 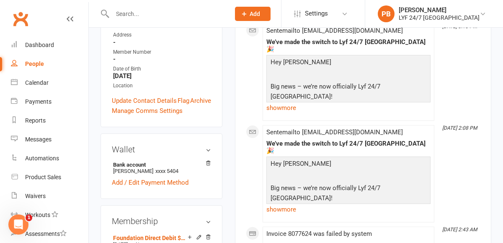 What do you see at coordinates (49, 139) in the screenshot?
I see `a: Messages` at bounding box center [49, 139].